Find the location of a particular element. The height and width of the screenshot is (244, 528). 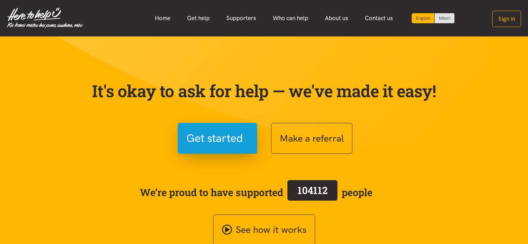

button: Make a referral is located at coordinates (312, 138).